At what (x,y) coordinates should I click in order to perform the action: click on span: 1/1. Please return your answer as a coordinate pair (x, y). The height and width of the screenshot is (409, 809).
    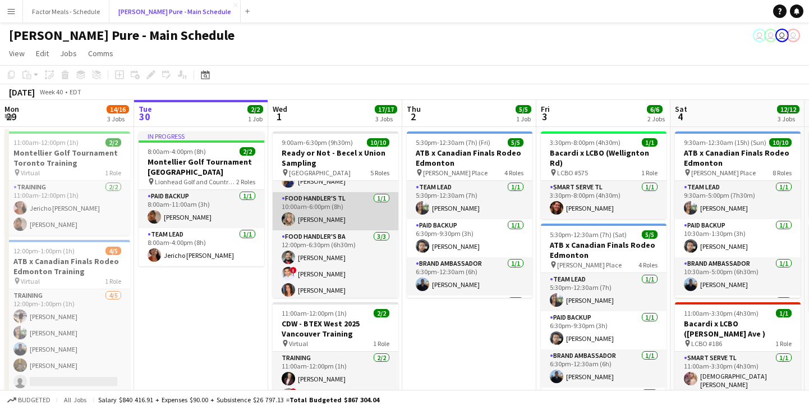
    Looking at the image, I should click on (650, 142).